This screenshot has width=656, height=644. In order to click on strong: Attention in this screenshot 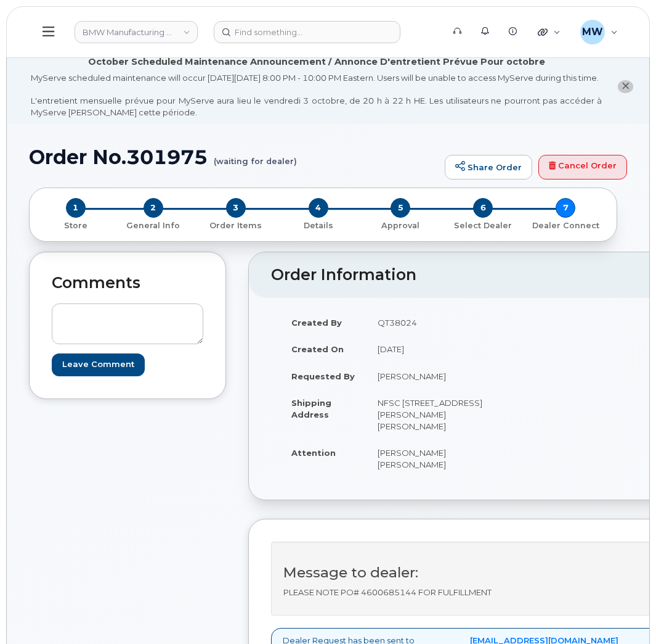, I will do `click(314, 453)`.